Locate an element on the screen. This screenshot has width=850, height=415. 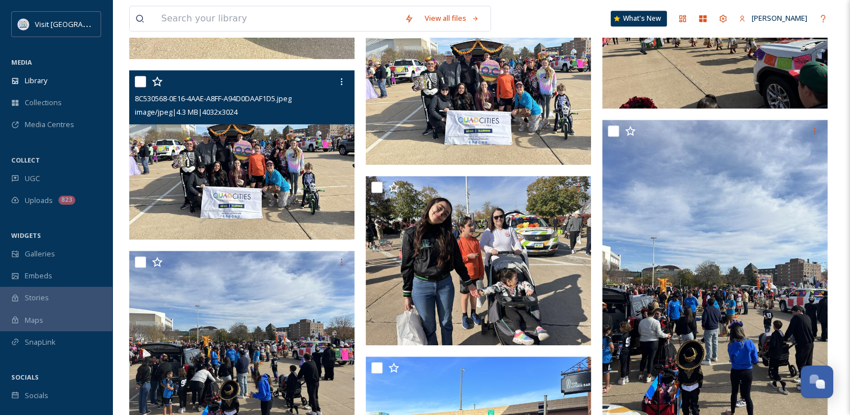
span: 8C530568-0E16-4AAE-A8FF-A94D0DAAF1D5.jpeg is located at coordinates (213, 98).